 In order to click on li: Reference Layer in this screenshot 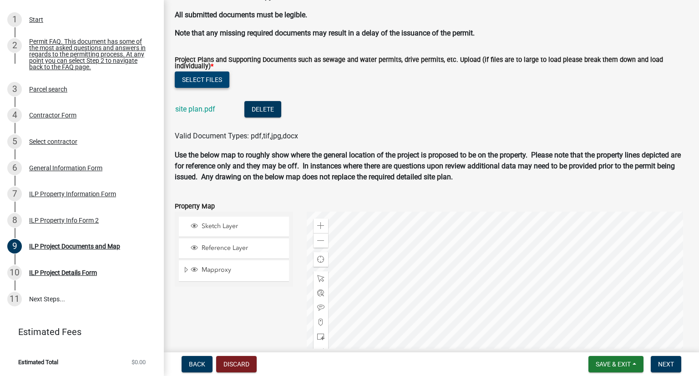, I will do `click(234, 248)`.